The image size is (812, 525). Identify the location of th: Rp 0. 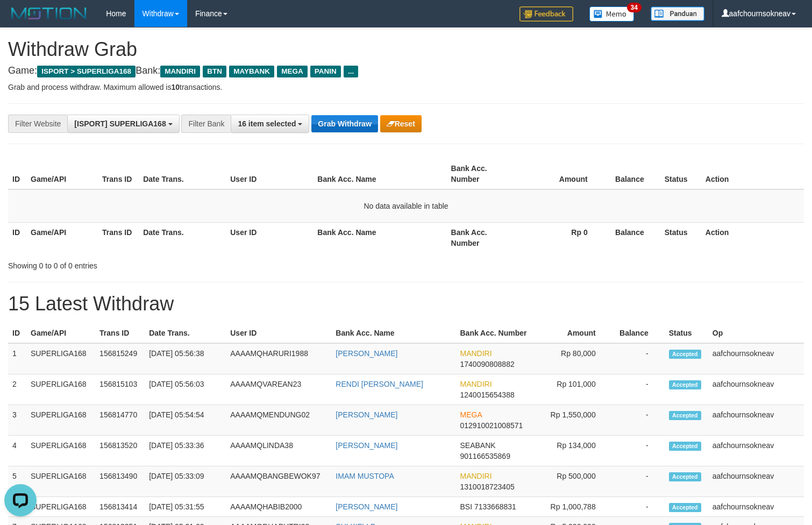
(561, 237).